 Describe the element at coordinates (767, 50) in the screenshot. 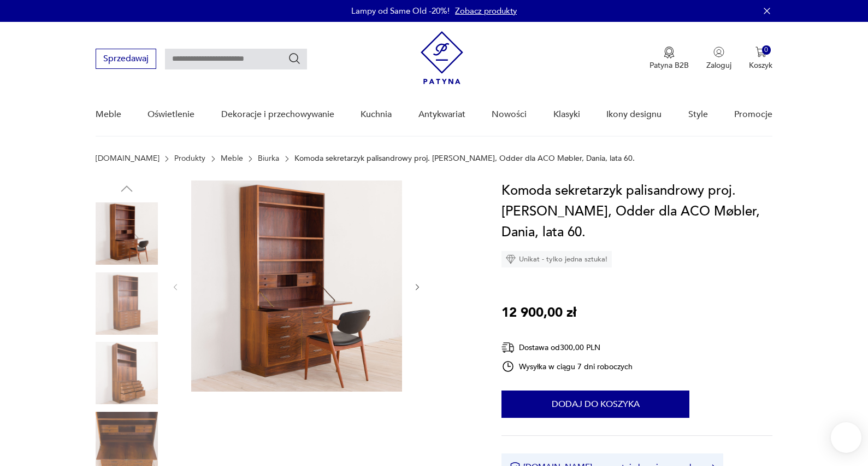

I see `div: 0` at that location.